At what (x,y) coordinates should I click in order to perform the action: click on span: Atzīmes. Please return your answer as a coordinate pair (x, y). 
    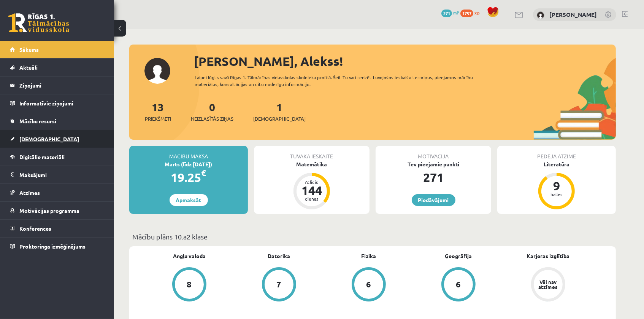
    Looking at the image, I should click on (29, 193).